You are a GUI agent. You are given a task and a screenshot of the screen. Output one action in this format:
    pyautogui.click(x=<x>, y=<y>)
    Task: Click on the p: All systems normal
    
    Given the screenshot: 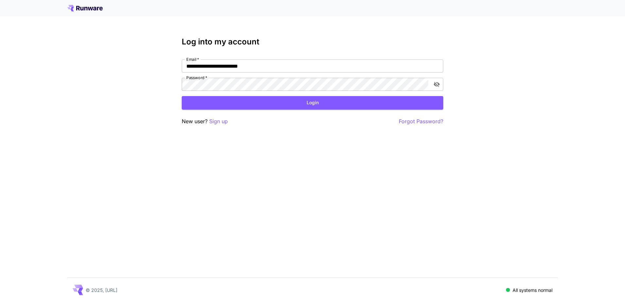 What is the action you would take?
    pyautogui.click(x=533, y=290)
    